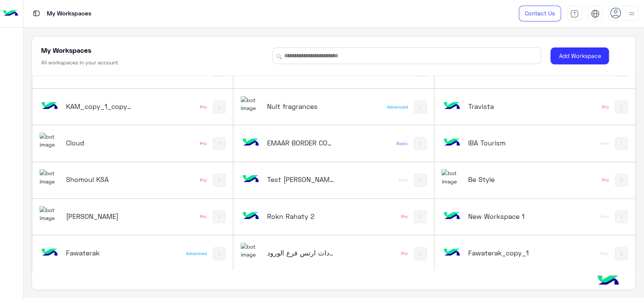  What do you see at coordinates (301, 106) in the screenshot?
I see `h5: Nuit fragrances` at bounding box center [301, 106].